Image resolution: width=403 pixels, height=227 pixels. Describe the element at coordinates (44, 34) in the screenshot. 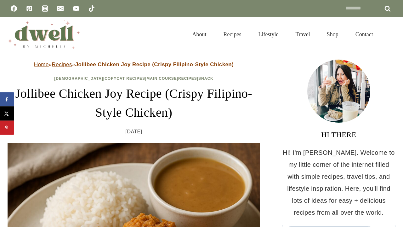

I see `img: DWELL by michelle` at that location.